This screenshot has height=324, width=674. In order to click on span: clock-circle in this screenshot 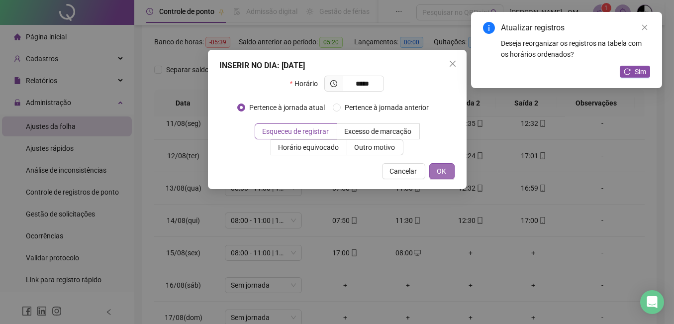, I will do `click(334, 84)`.